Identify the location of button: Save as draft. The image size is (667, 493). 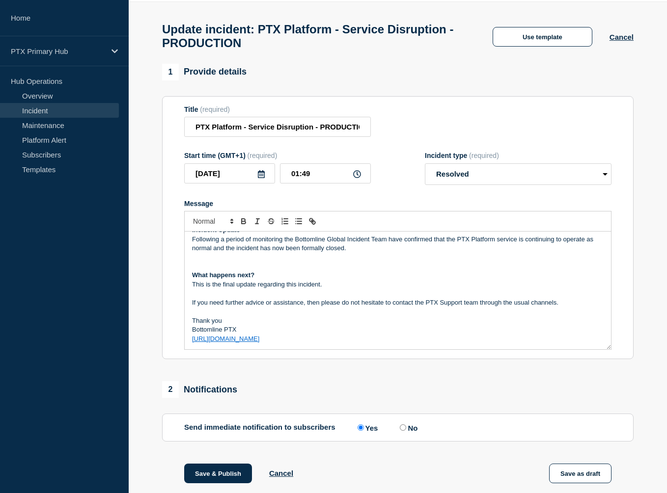
(580, 474).